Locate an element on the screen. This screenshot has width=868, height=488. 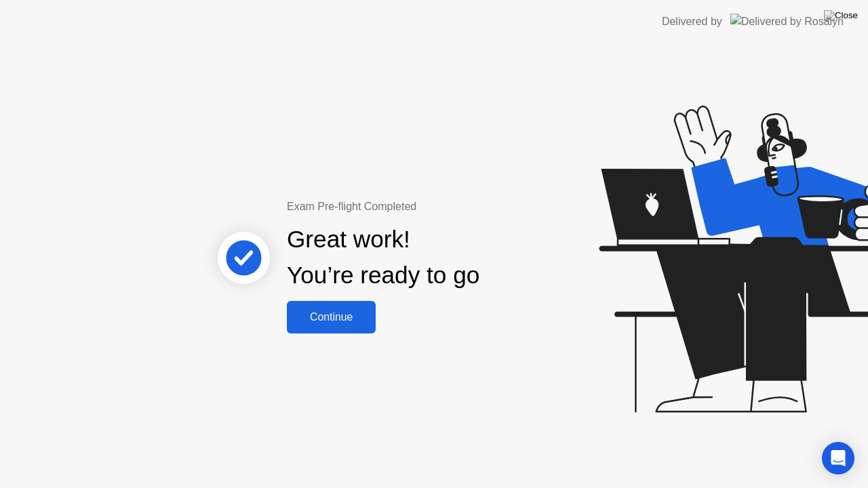
div: Great work! You’re ready to go is located at coordinates (383, 258).